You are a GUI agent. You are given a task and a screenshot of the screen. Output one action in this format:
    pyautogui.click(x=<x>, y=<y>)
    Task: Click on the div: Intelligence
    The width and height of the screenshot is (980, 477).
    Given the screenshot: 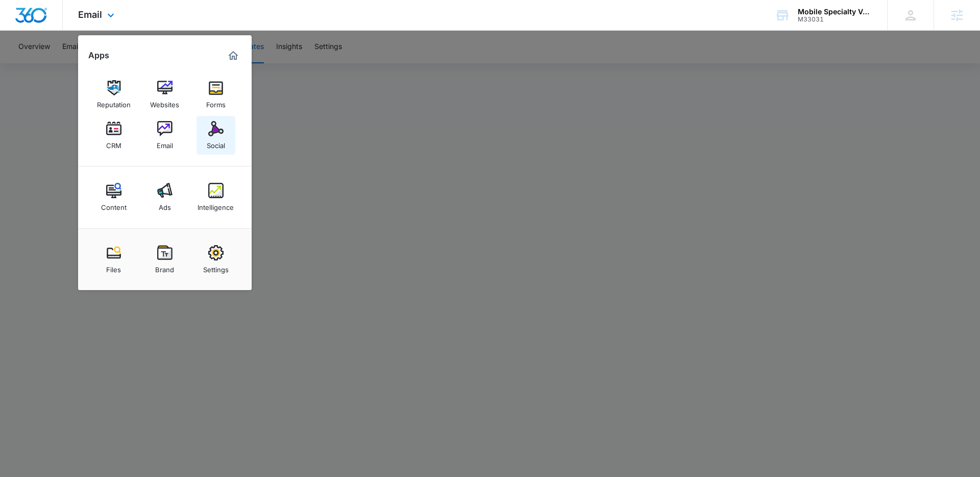 What is the action you would take?
    pyautogui.click(x=215, y=205)
    